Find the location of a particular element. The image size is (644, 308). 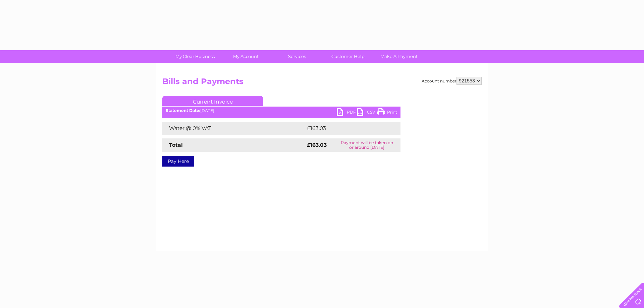

td: Water @ 0% VAT is located at coordinates (234, 128).